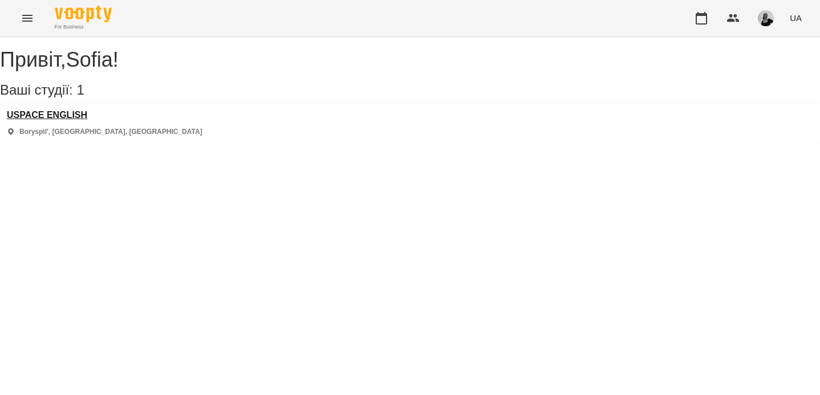 This screenshot has height=395, width=820. Describe the element at coordinates (104, 115) in the screenshot. I see `h3: USPACE ENGLISH` at that location.